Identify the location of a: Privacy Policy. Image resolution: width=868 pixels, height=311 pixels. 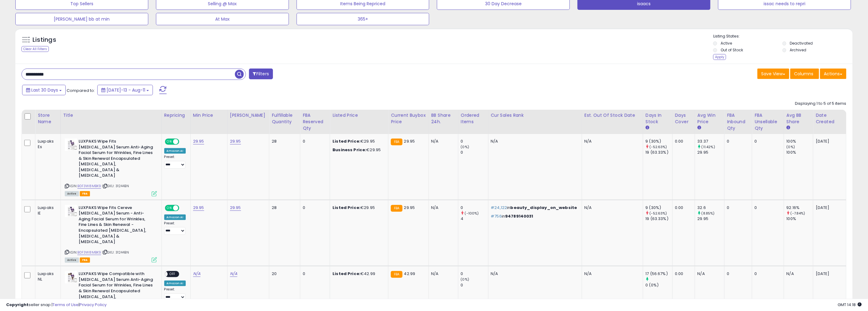
(93, 305).